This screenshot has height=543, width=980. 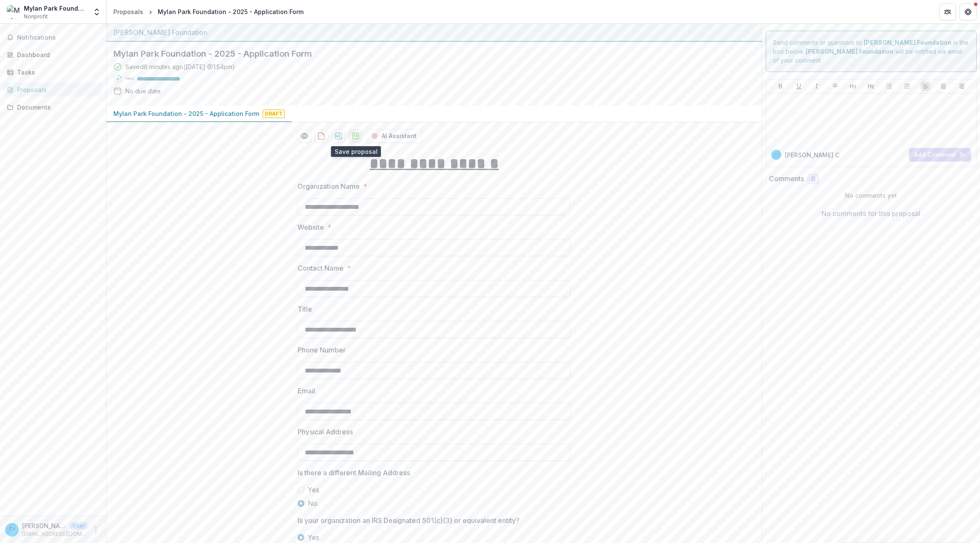 What do you see at coordinates (354, 473) in the screenshot?
I see `p: Is there a different Mailing Address` at bounding box center [354, 473].